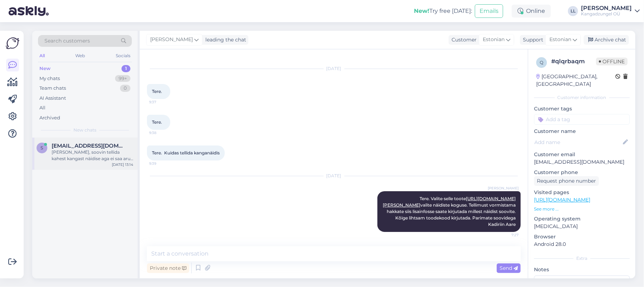 The height and width of the screenshot is (287, 644). What do you see at coordinates (42, 148) in the screenshot?
I see `span: s` at bounding box center [42, 148].